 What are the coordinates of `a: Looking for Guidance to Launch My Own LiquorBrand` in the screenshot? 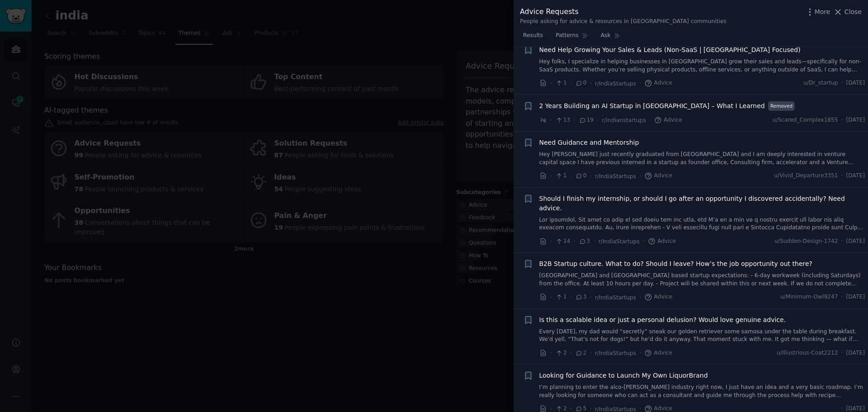 It's located at (623, 376).